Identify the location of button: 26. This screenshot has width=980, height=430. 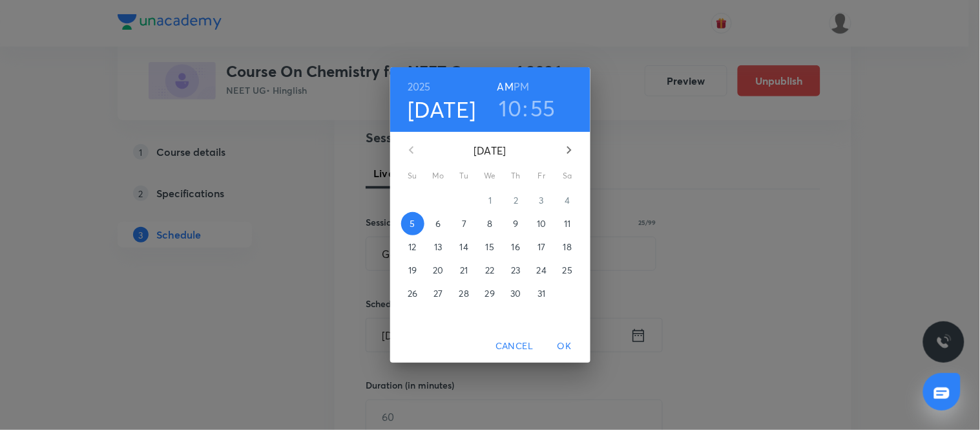
(413, 293).